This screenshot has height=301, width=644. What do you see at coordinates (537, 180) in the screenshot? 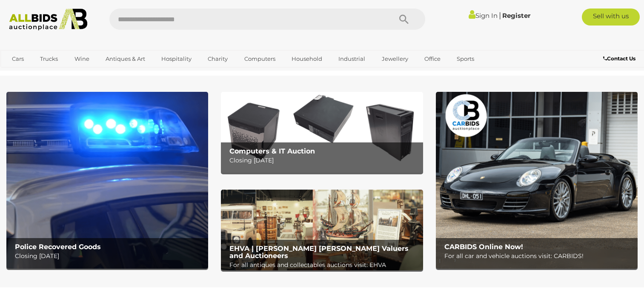
I see `a: CARBIDS Online Now! CARBIDS Online Now! For all car and vehicle auctions visit: CARBIDS!` at bounding box center [537, 180].